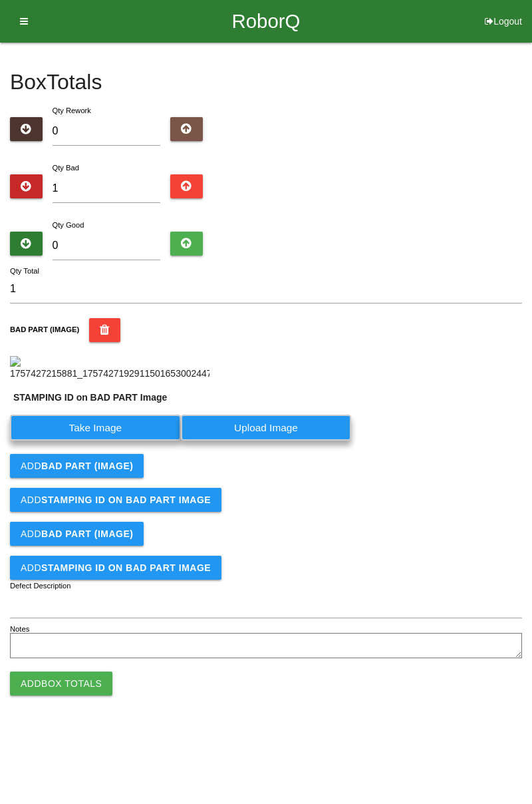 Image resolution: width=532 pixels, height=804 pixels. What do you see at coordinates (68, 225) in the screenshot?
I see `label: Qty Good` at bounding box center [68, 225].